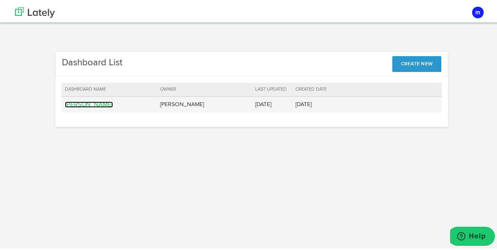 This screenshot has height=250, width=497. I want to click on button: m, so click(478, 11).